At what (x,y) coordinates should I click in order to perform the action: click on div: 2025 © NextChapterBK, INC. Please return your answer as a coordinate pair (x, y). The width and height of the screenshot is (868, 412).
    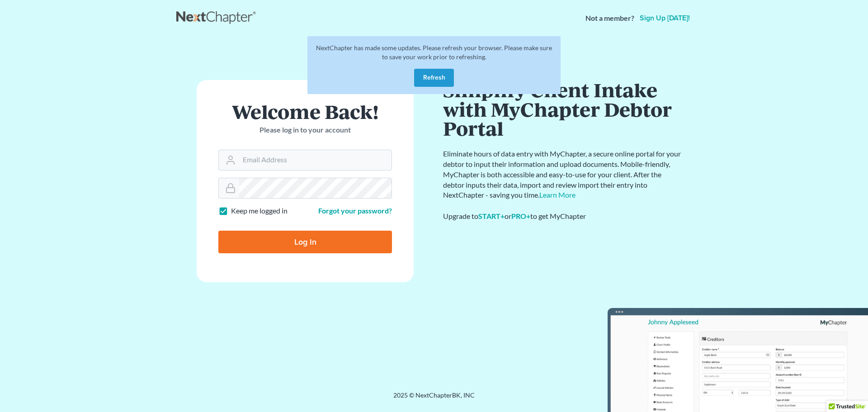
    Looking at the image, I should click on (434, 399).